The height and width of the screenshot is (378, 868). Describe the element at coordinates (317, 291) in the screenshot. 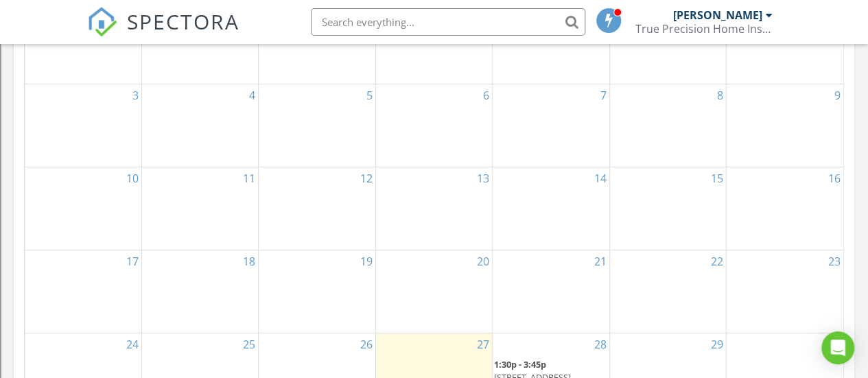

I see `td: Go to August 19, 2025` at that location.